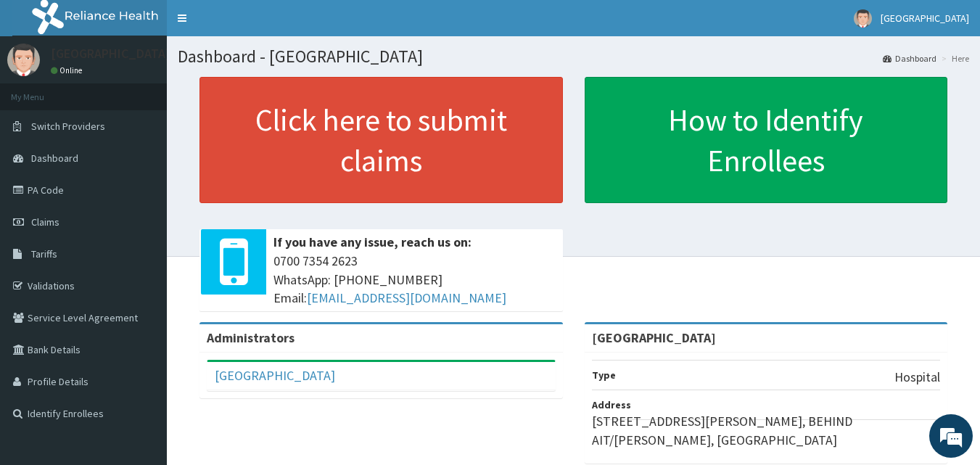  I want to click on span: Tariffs, so click(44, 254).